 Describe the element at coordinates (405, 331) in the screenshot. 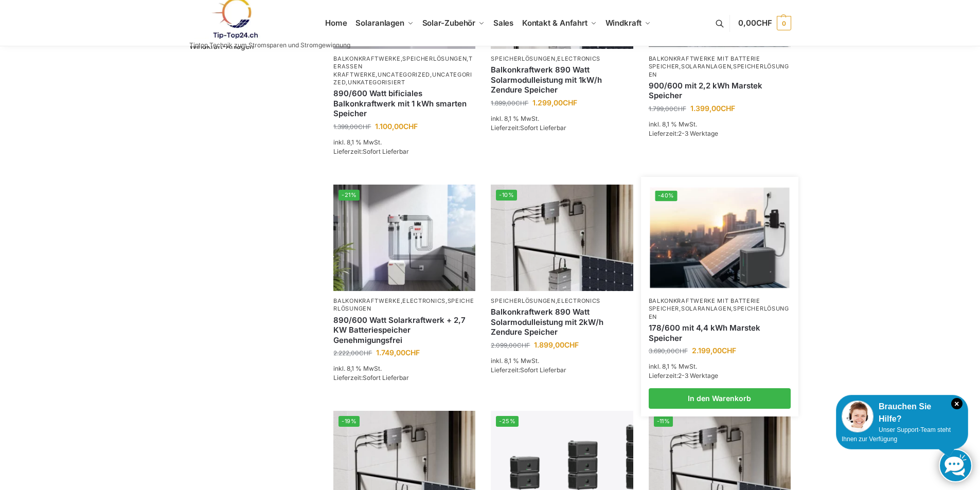

I see `a: 890/600 Watt Solarkraftwerk + 2,7 KW Batteriespeicher Genehmigungsfrei` at that location.